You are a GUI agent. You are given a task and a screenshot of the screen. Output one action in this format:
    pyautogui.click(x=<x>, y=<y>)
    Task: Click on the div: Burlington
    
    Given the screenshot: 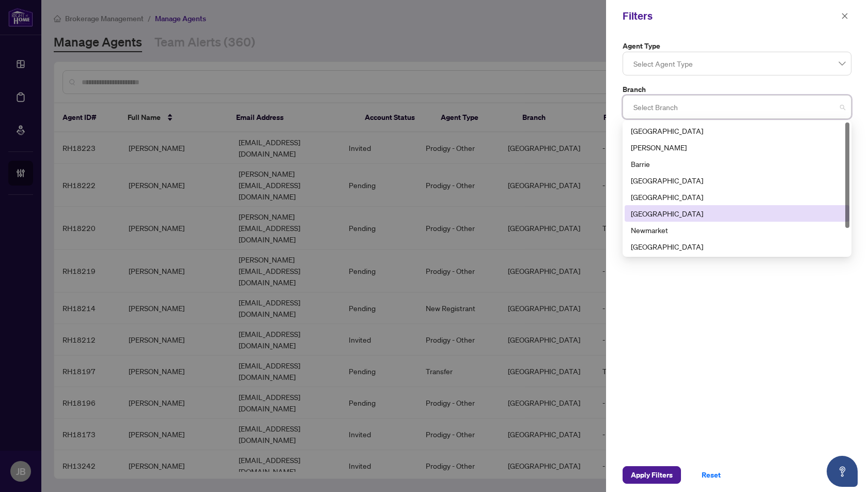 What is the action you would take?
    pyautogui.click(x=737, y=180)
    